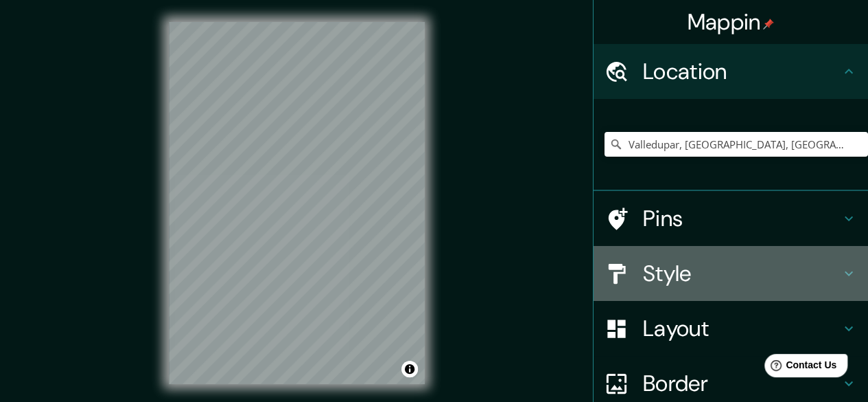 The width and height of the screenshot is (868, 402). What do you see at coordinates (65, 16) in the screenshot?
I see `span: Contact Us` at bounding box center [65, 16].